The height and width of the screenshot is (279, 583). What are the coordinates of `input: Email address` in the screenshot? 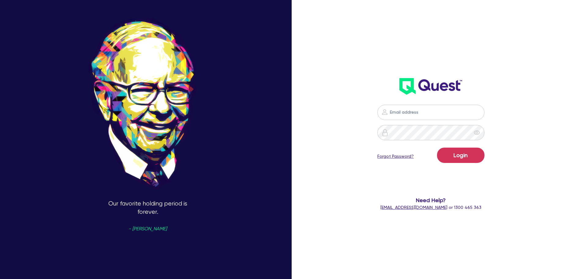 It's located at (431, 112).